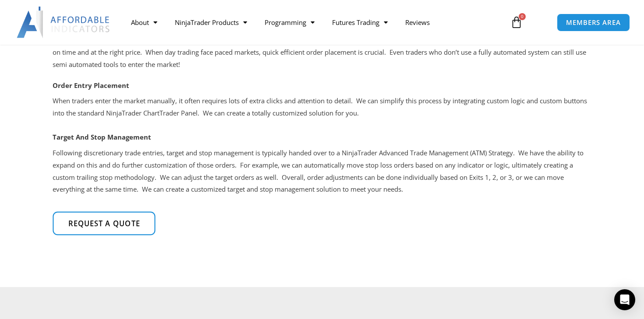  What do you see at coordinates (516, 23) in the screenshot?
I see `a: 0` at bounding box center [516, 23].